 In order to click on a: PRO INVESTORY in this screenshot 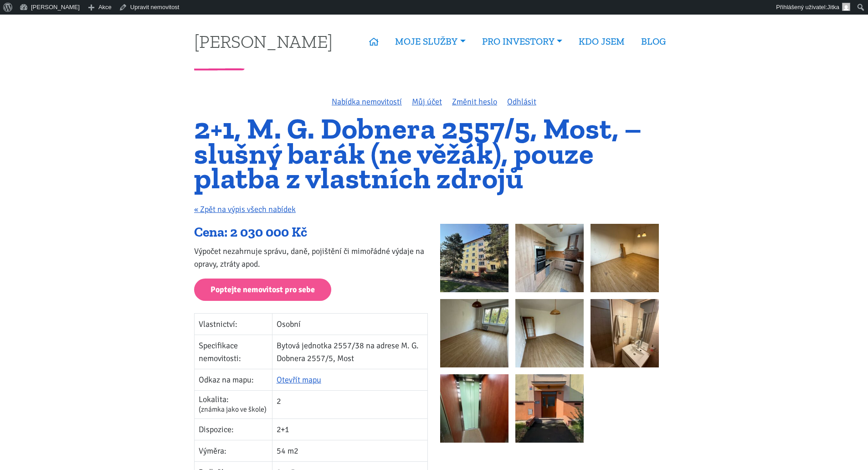, I will do `click(522, 41)`.